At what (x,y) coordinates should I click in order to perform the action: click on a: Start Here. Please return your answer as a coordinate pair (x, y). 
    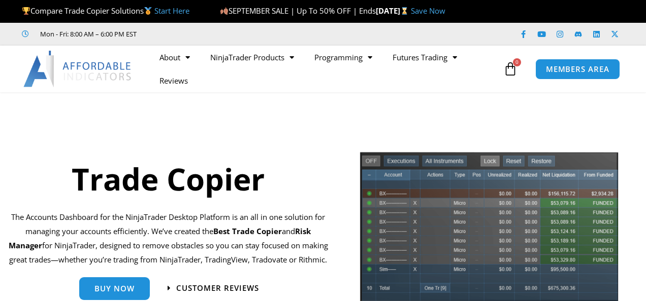
    Looking at the image, I should click on (172, 11).